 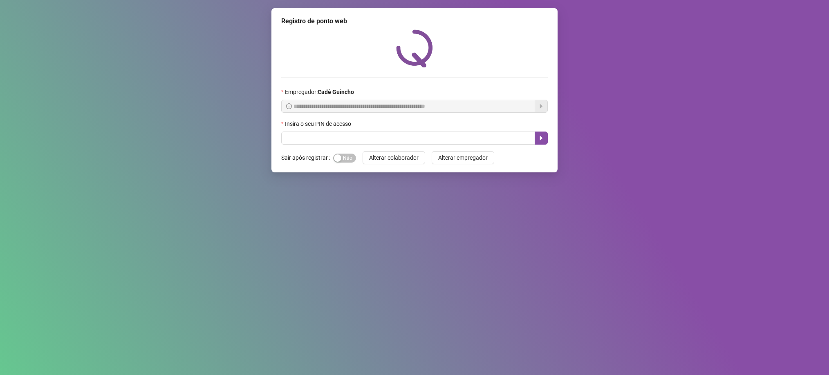 I want to click on label: Insira o seu PIN de acesso, so click(x=319, y=124).